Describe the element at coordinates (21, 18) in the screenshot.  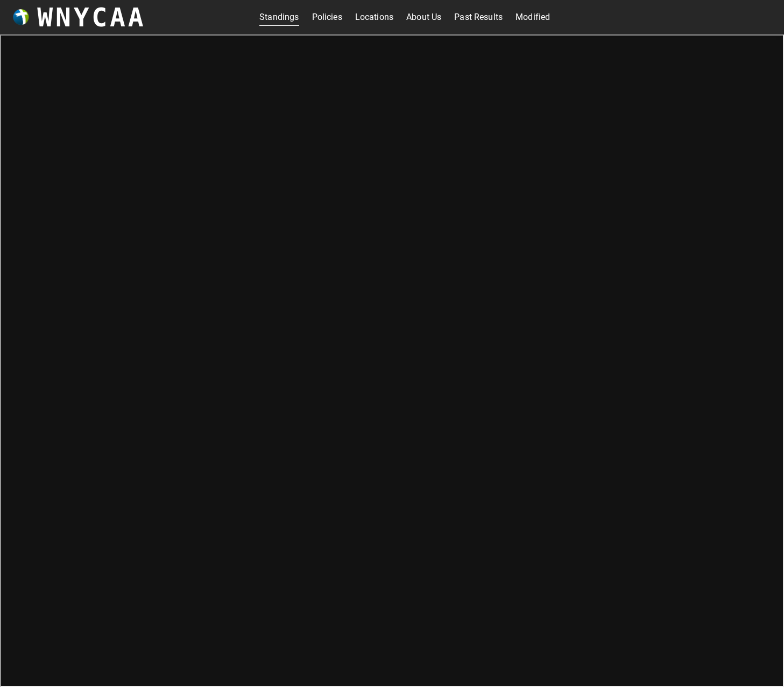
I see `img: wnycaaBall.png` at that location.